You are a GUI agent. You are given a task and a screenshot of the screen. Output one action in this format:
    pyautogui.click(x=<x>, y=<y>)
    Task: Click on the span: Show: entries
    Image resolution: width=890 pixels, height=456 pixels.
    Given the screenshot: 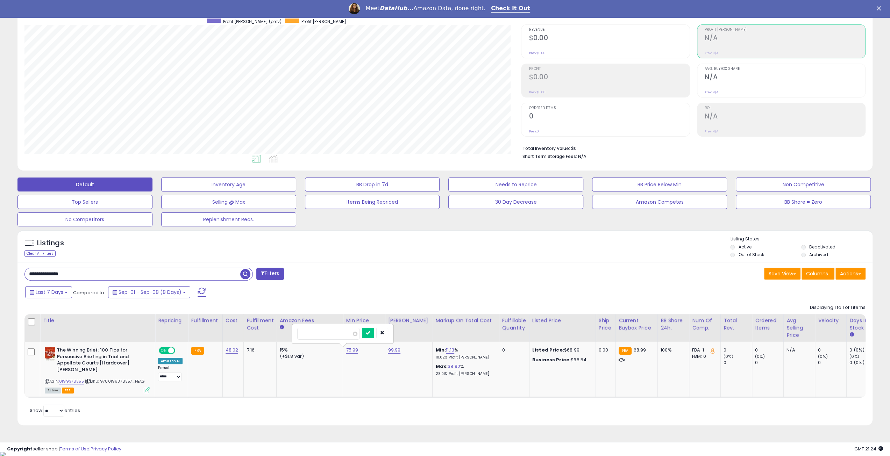 What is the action you would take?
    pyautogui.click(x=55, y=411)
    